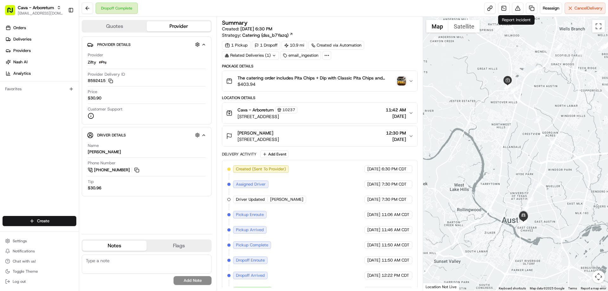 This screenshot has height=291, width=608. What do you see at coordinates (547, 288) in the screenshot?
I see `span: Map data ©2025 Google` at bounding box center [547, 288].